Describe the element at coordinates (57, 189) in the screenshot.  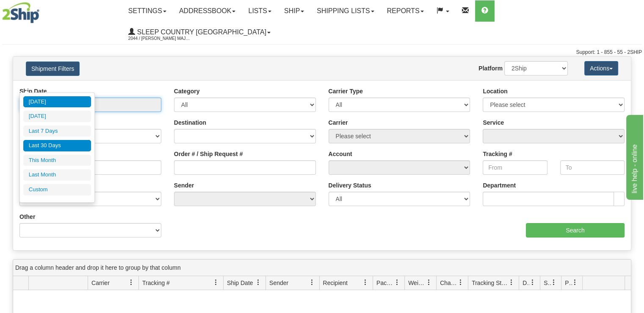
I see `li: Custom` at that location.